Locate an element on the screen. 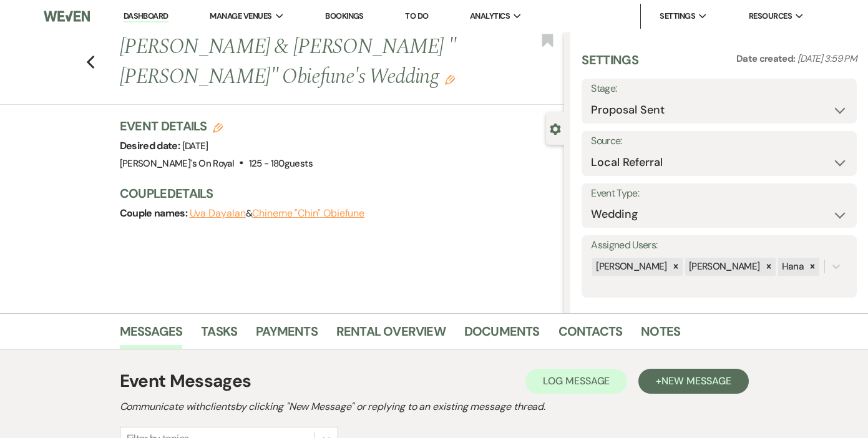 Image resolution: width=868 pixels, height=438 pixels. label: Stage: is located at coordinates (719, 88).